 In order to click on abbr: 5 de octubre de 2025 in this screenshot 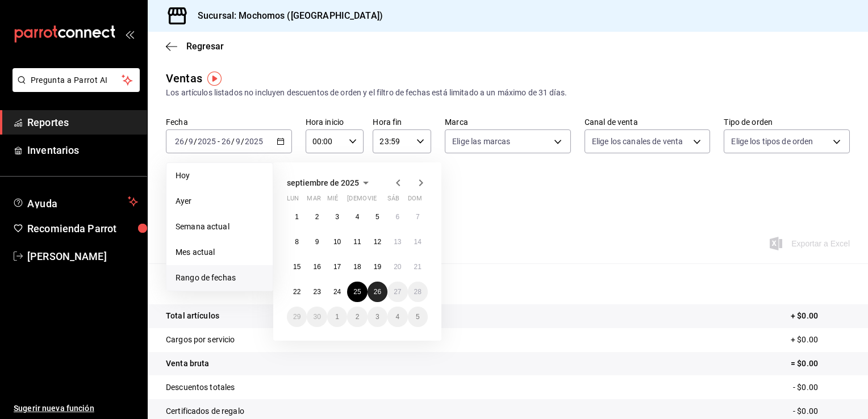, I will do `click(418, 317)`.